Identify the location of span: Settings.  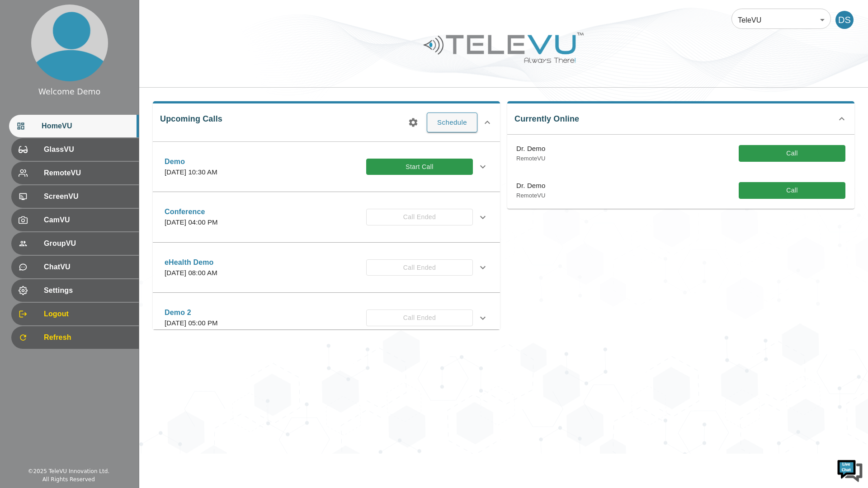
(88, 290).